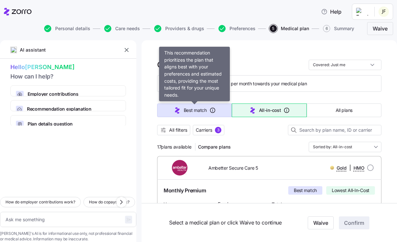 The height and width of the screenshot is (242, 397). Describe the element at coordinates (188, 65) in the screenshot. I see `h1: Choose your plan` at that location.